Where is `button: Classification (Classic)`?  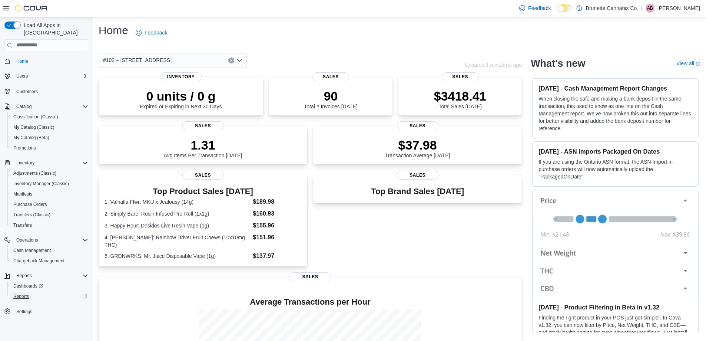
button: Classification (Classic) is located at coordinates (49, 117).